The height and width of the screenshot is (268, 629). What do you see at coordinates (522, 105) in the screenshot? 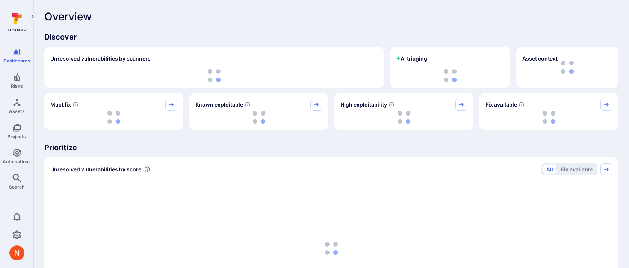
I see `svg: Vulnerabilities with fix available` at bounding box center [522, 105].